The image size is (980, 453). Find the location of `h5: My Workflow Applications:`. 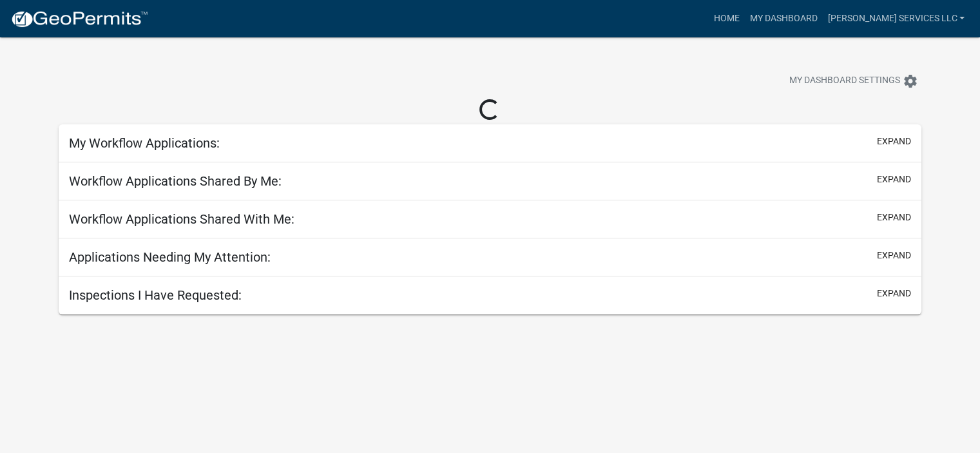

h5: My Workflow Applications: is located at coordinates (145, 143).